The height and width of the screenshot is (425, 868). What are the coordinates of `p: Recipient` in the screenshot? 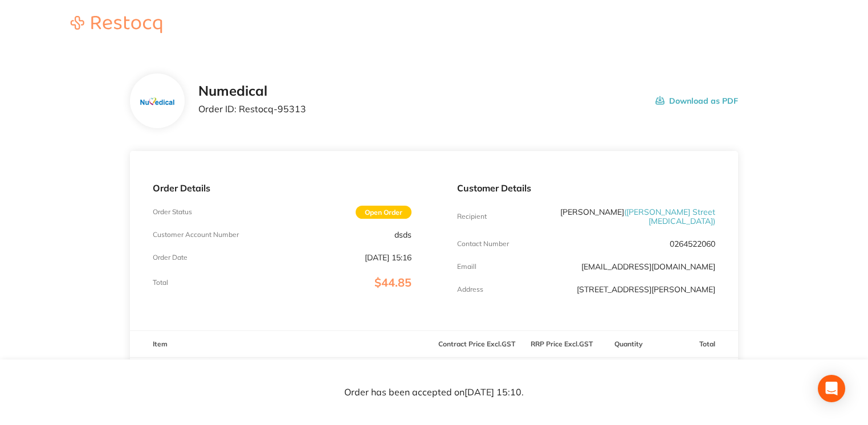 It's located at (472, 216).